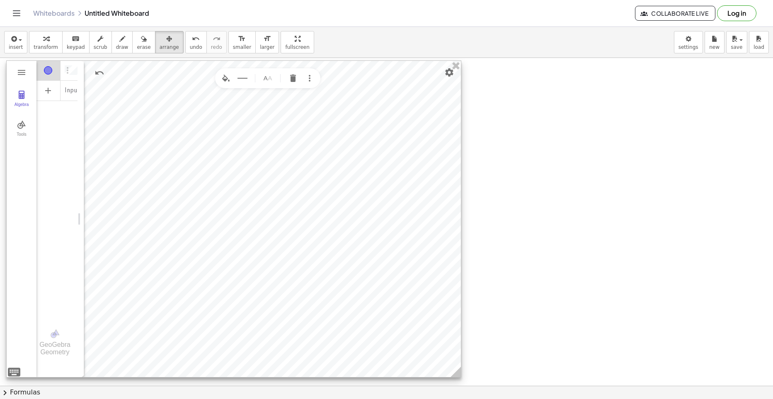 This screenshot has height=399, width=773. What do you see at coordinates (216, 47) in the screenshot?
I see `span: redo` at bounding box center [216, 47].